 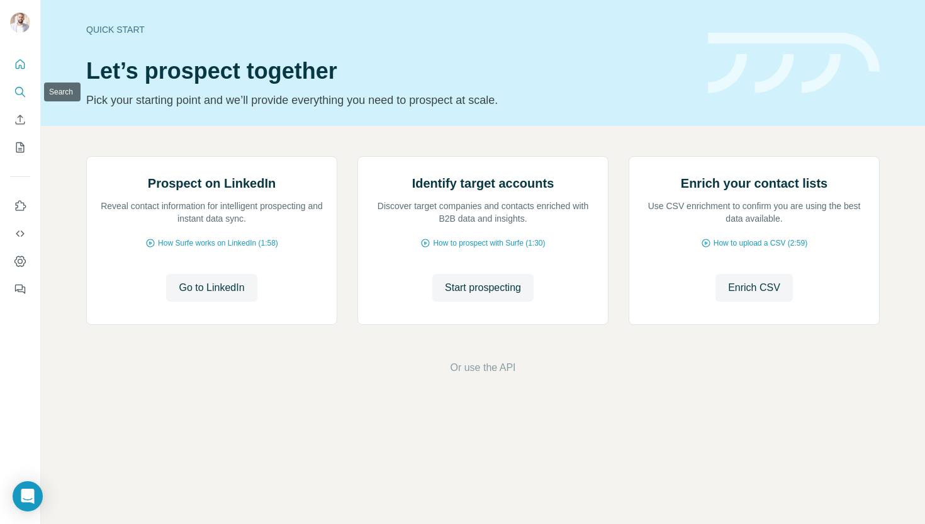 What do you see at coordinates (483, 288) in the screenshot?
I see `span: Start prospecting` at bounding box center [483, 288].